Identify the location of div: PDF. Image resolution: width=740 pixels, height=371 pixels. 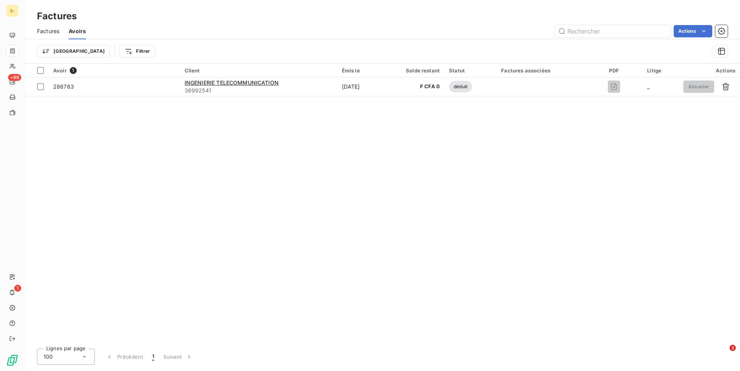
(614, 71).